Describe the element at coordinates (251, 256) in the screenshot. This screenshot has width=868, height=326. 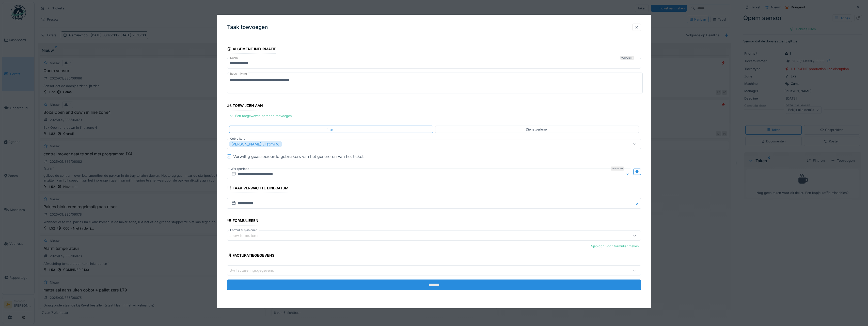
I see `div: Facturatiegegevens` at that location.